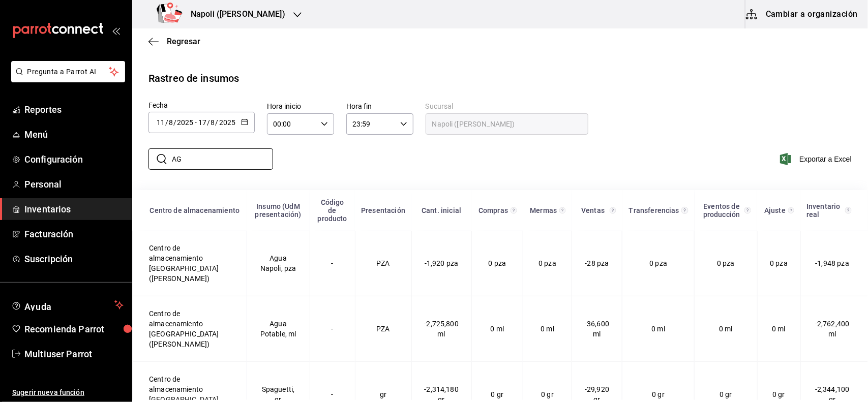 The width and height of the screenshot is (868, 402). What do you see at coordinates (817, 159) in the screenshot?
I see `span: Exportar a Excel` at bounding box center [817, 159].